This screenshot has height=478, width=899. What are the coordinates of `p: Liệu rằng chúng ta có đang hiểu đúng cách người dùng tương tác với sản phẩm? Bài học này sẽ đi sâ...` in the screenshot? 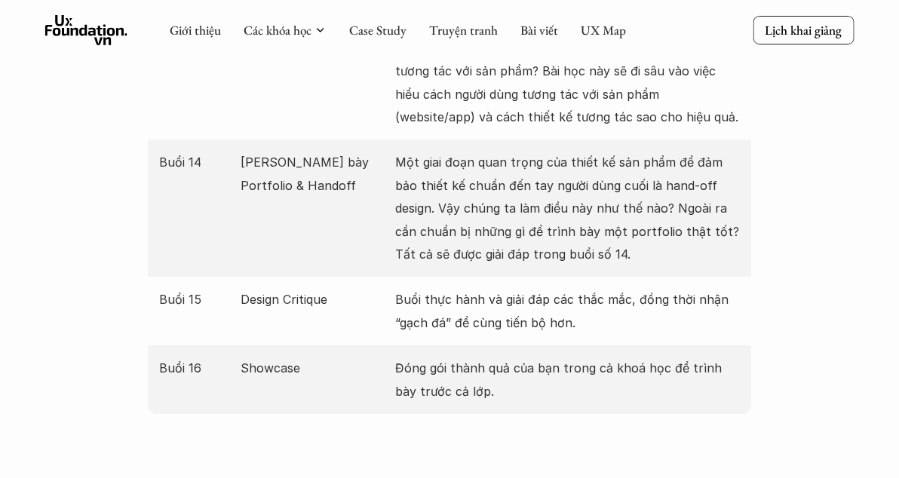 It's located at (567, 83).